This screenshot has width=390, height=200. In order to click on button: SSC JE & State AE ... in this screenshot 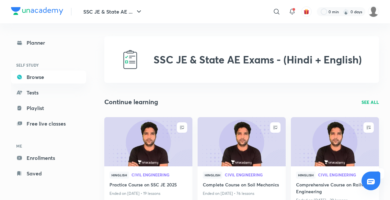, I will do `click(113, 12)`.